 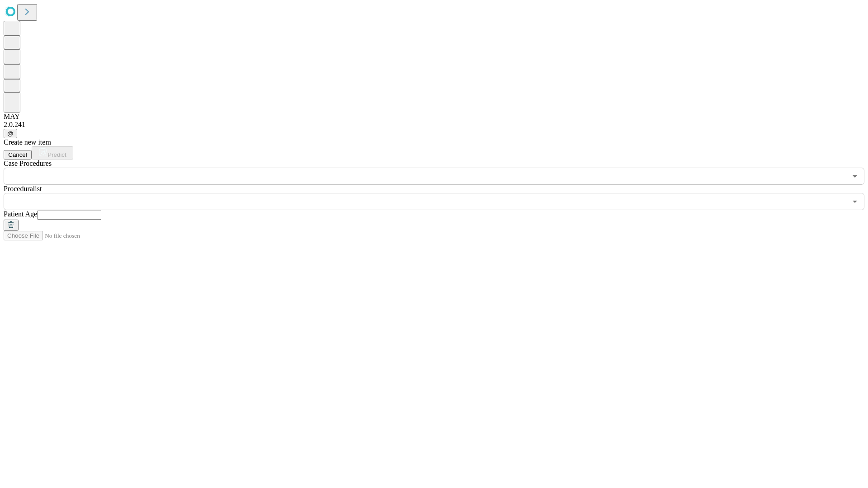 I want to click on span: Proceduralist, so click(x=22, y=189).